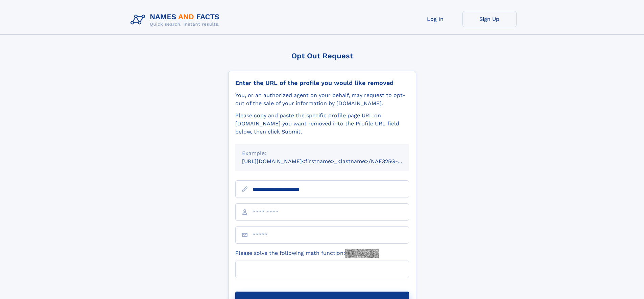 The height and width of the screenshot is (299, 644). Describe the element at coordinates (322, 55) in the screenshot. I see `div: Opt Out Request` at that location.